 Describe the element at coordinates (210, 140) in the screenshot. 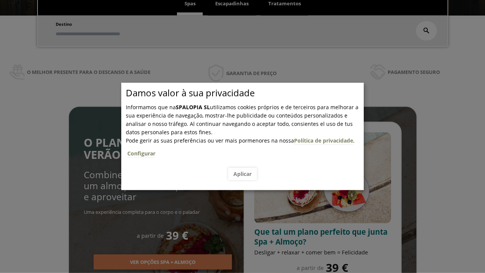

I see `span: Pode gerir as suas preferências ou ver mais pormenores na nossa` at that location.